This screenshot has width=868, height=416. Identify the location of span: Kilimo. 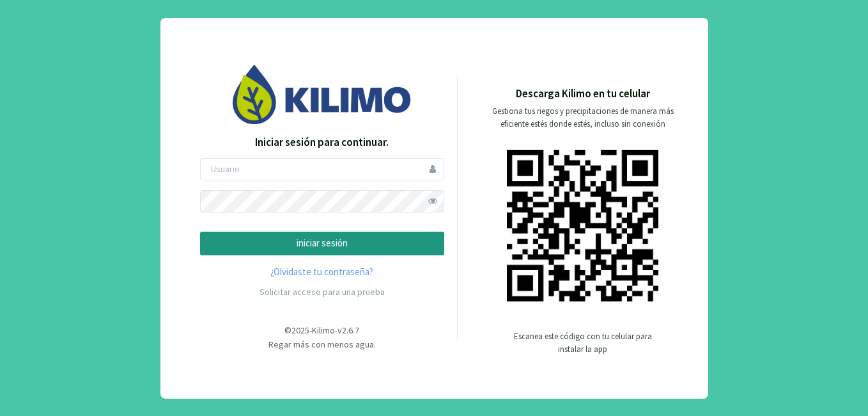
(324, 330).